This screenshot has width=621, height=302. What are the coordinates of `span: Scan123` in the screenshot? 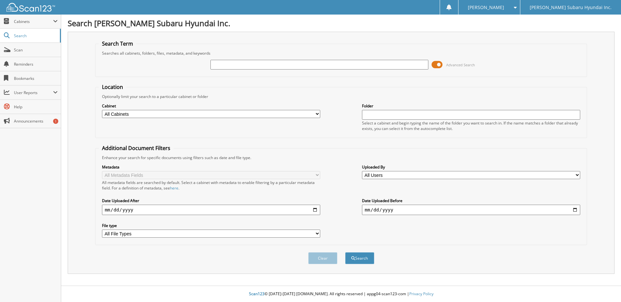 It's located at (257, 294).